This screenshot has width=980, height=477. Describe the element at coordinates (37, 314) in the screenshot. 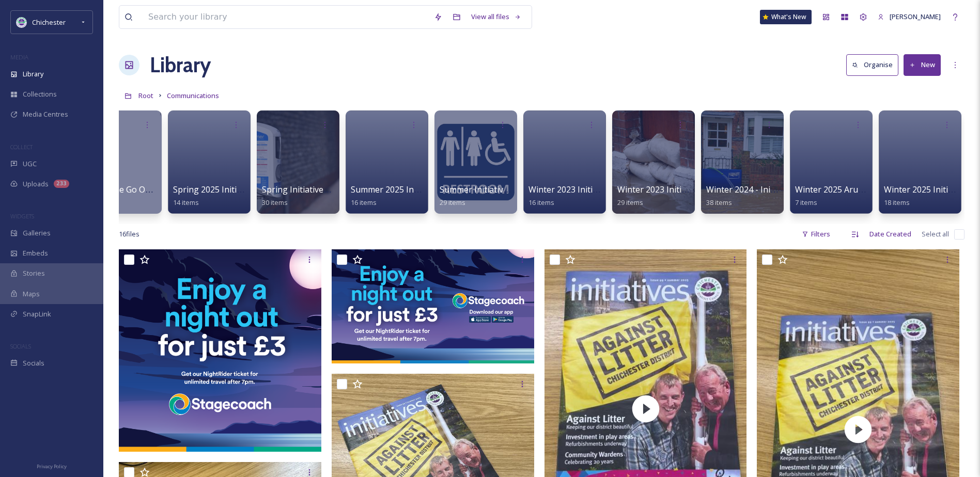

I see `span: SnapLink` at that location.